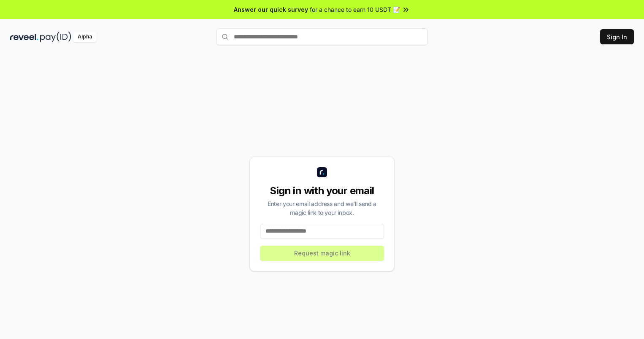 Image resolution: width=644 pixels, height=339 pixels. What do you see at coordinates (24, 37) in the screenshot?
I see `img: reveel_dark` at bounding box center [24, 37].